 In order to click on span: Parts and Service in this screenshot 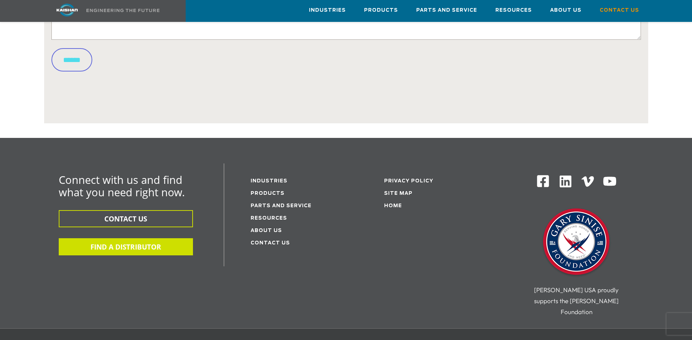, I will do `click(446, 10)`.